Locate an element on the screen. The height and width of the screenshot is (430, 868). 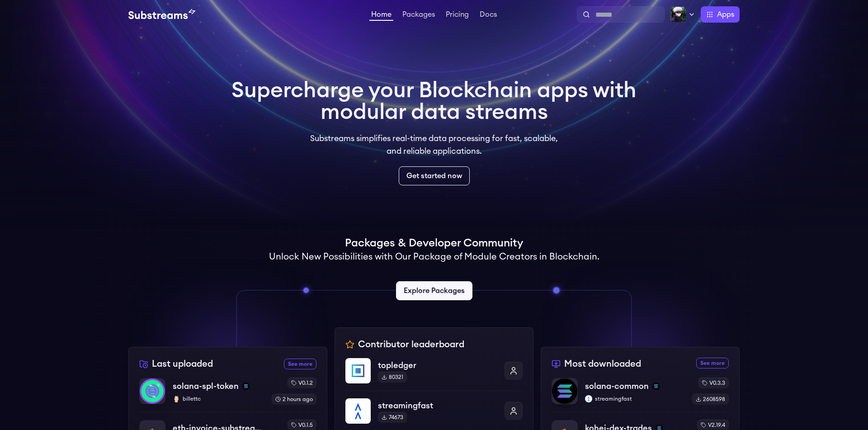
div: v0.1.2 is located at coordinates (302, 383).